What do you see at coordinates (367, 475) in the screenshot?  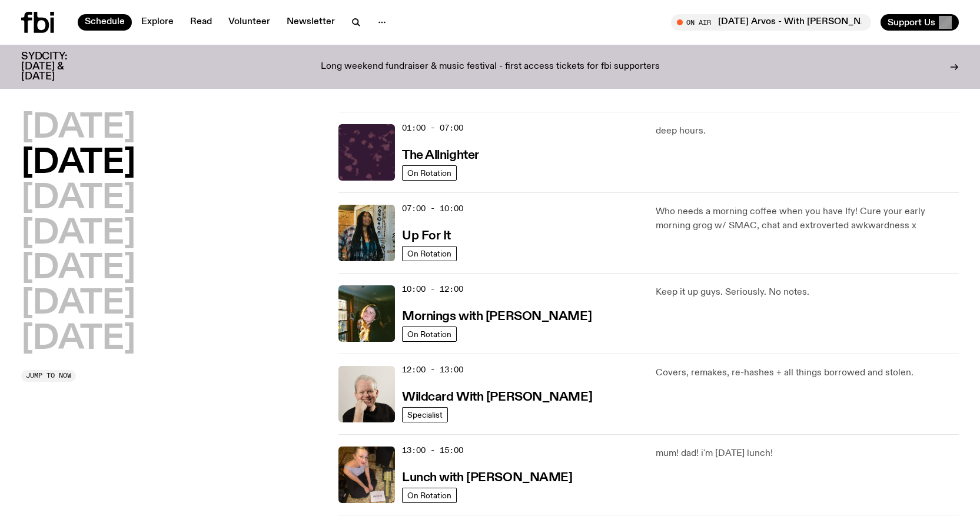 I see `a: SLC lunch cover` at bounding box center [367, 475].